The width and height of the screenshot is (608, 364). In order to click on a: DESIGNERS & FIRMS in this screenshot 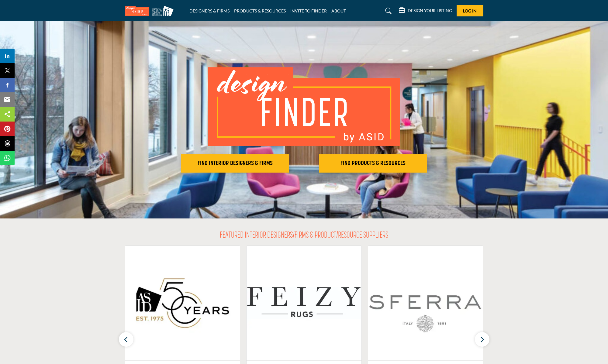, I will do `click(210, 11)`.